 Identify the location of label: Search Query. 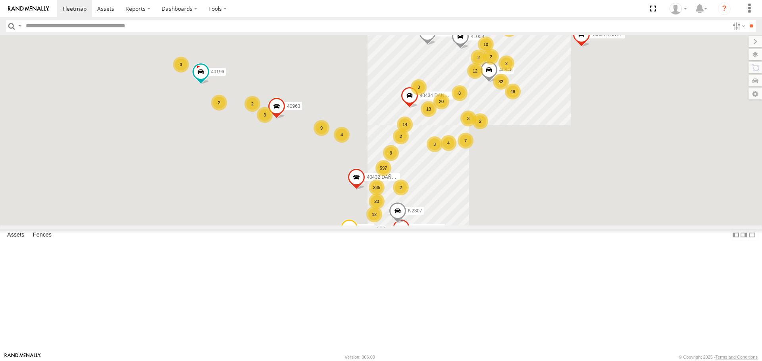
(20, 26).